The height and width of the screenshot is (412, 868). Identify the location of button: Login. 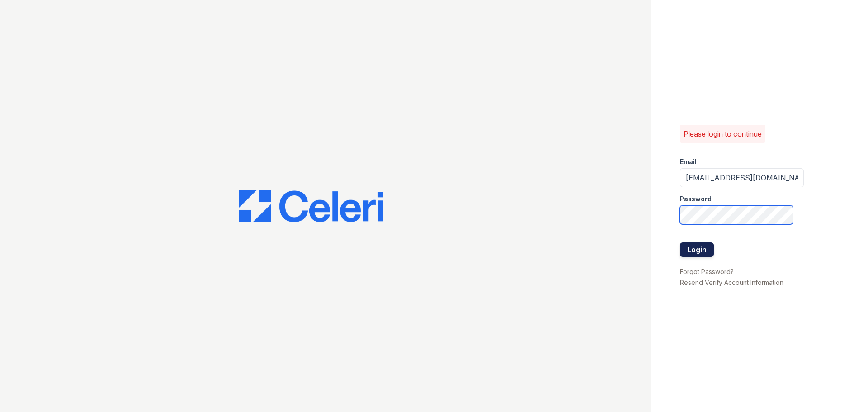
(696, 250).